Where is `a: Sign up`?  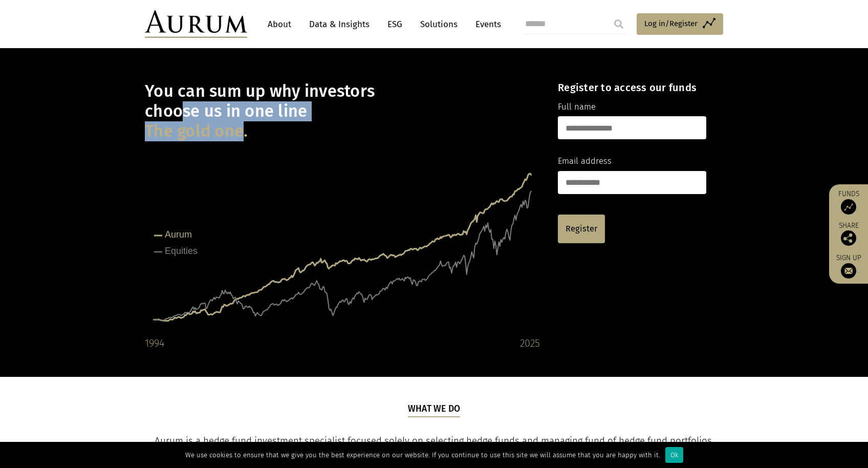
a: Sign up is located at coordinates (849, 266).